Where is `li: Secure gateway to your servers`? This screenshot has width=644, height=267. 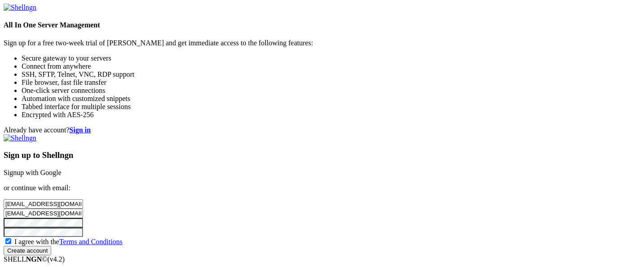 li: Secure gateway to your servers is located at coordinates (330, 59).